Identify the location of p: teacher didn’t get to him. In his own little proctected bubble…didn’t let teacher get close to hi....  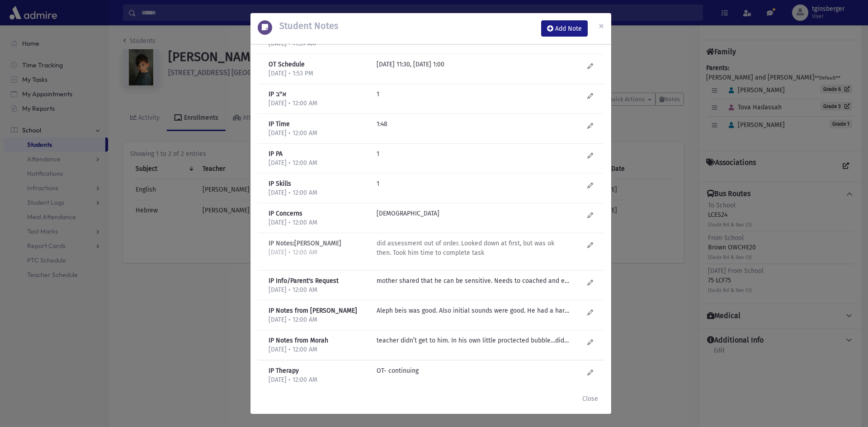
(473, 340).